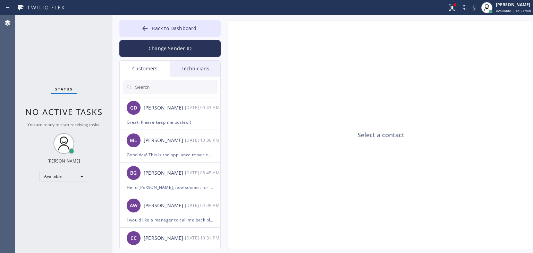 The image size is (533, 253). Describe the element at coordinates (170, 155) in the screenshot. I see `div: Good day! This is the appliance repair company you recently contacted. Unfortunately our phone re...` at that location.